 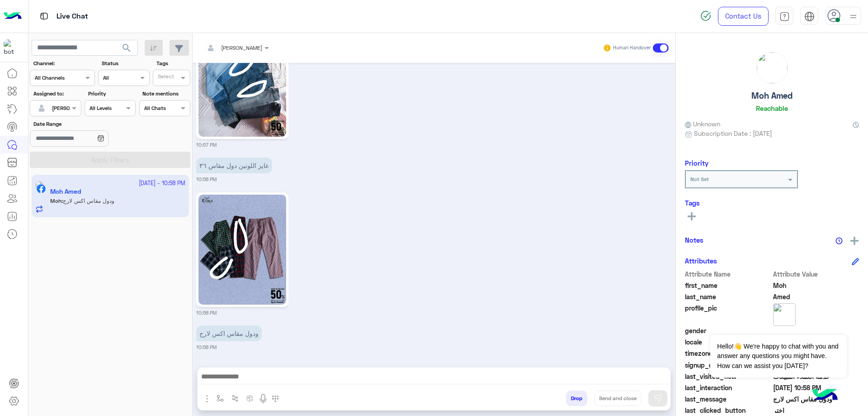 What do you see at coordinates (111, 94) in the screenshot?
I see `label: Priority` at bounding box center [111, 94].